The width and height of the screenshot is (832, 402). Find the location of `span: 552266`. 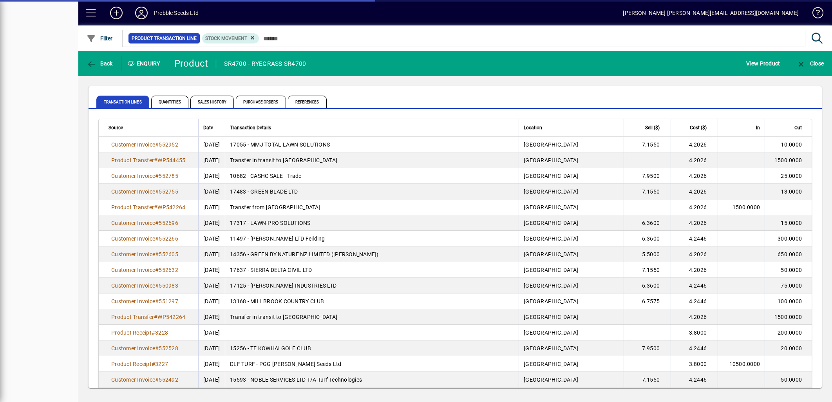

span: 552266 is located at coordinates (168, 238).